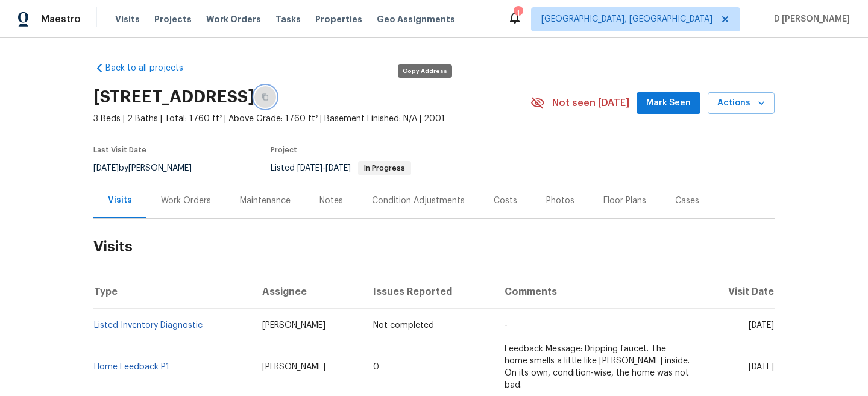  What do you see at coordinates (120, 150) in the screenshot?
I see `span: Last Visit Date` at bounding box center [120, 150].